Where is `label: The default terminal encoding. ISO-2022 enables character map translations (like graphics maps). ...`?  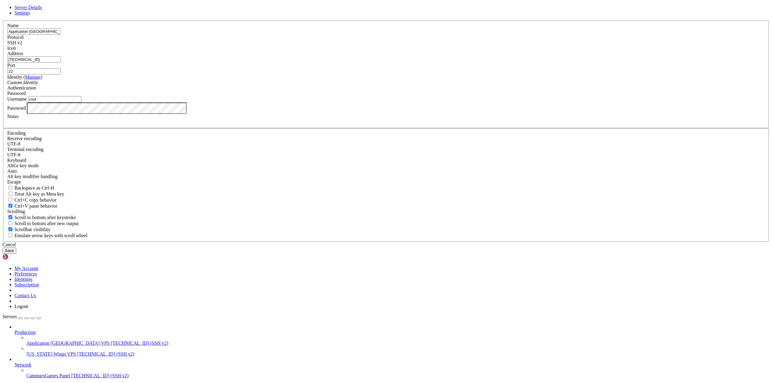
label: The default terminal encoding. ISO-2022 enables character map translations (like graphics maps). ... is located at coordinates (25, 149).